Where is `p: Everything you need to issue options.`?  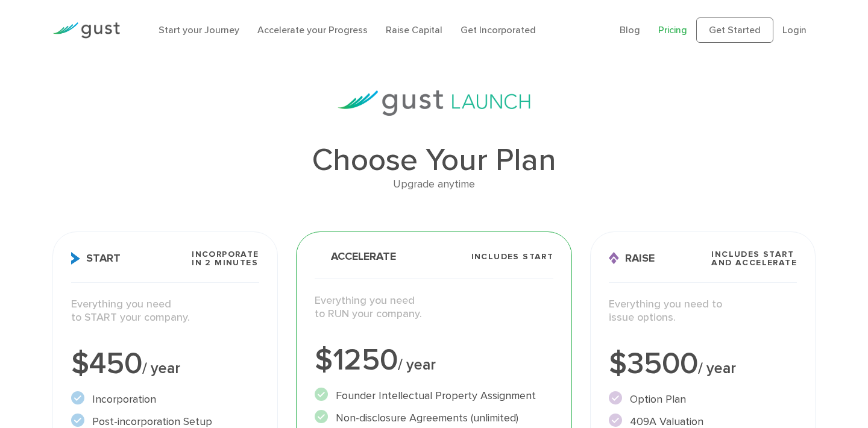
p: Everything you need to issue options. is located at coordinates (703, 311).